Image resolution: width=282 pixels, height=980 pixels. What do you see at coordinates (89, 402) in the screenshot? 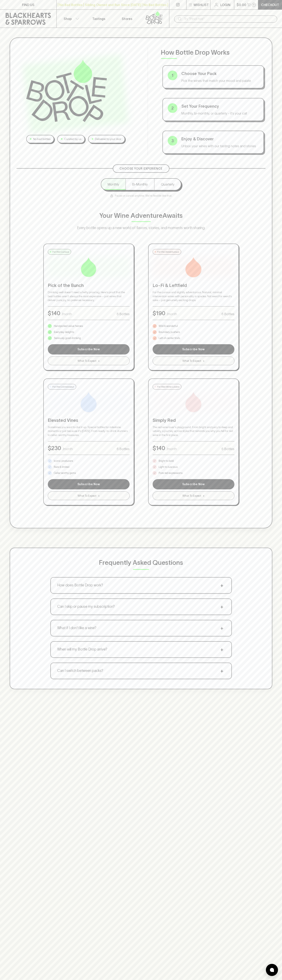
I see `img: Elevated Vines` at bounding box center [89, 402].